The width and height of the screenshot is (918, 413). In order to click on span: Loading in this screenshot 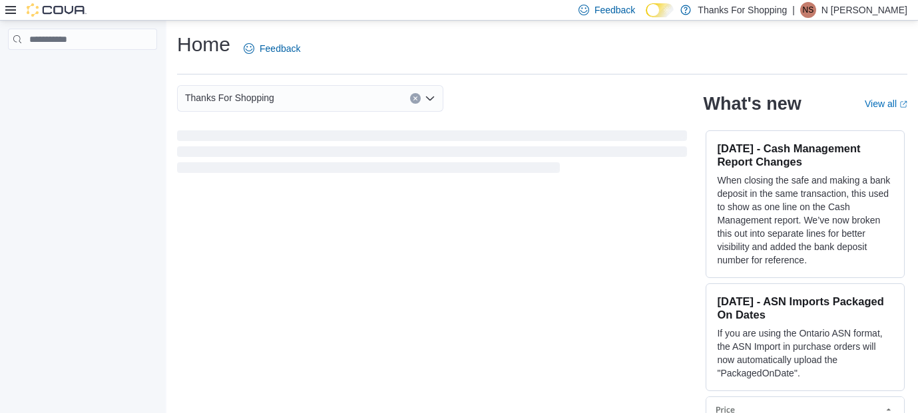, I will do `click(432, 154)`.